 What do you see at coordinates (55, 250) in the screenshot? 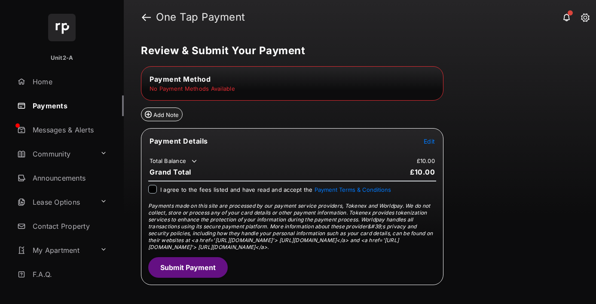
I see `a: My Apartment` at bounding box center [55, 250].